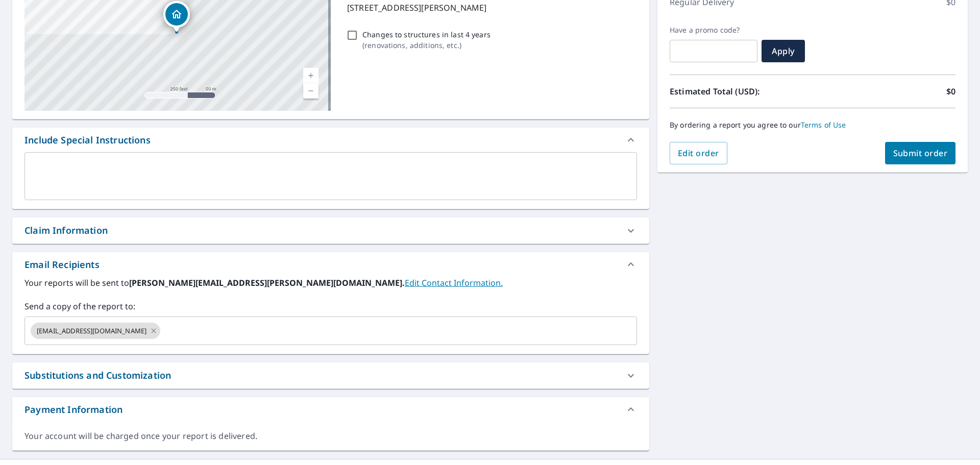  I want to click on a: Current Level 17, Zoom In, so click(311, 76).